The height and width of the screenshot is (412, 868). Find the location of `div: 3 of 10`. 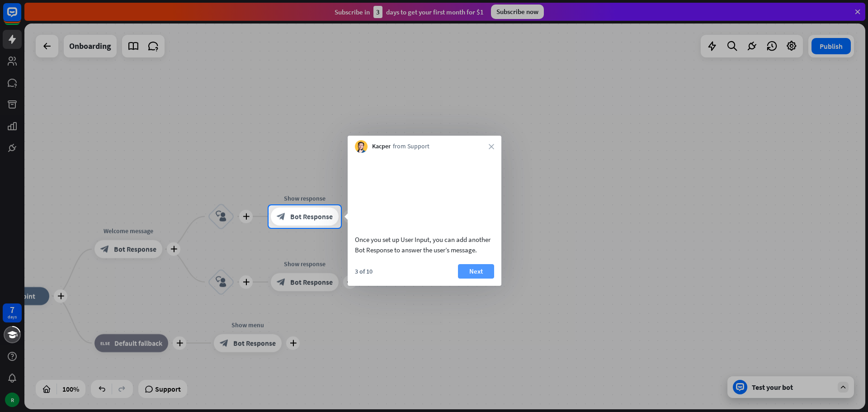

div: 3 of 10 is located at coordinates (364, 271).